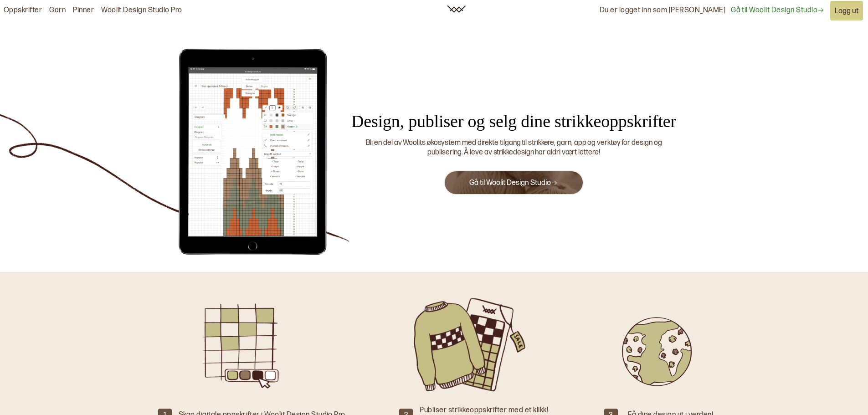 This screenshot has width=868, height=415. Describe the element at coordinates (58, 11) in the screenshot. I see `a: Garn` at that location.